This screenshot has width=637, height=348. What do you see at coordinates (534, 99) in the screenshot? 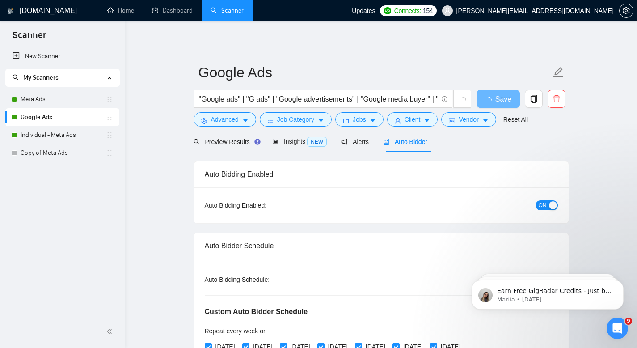
I see `span: copy` at bounding box center [534, 99].